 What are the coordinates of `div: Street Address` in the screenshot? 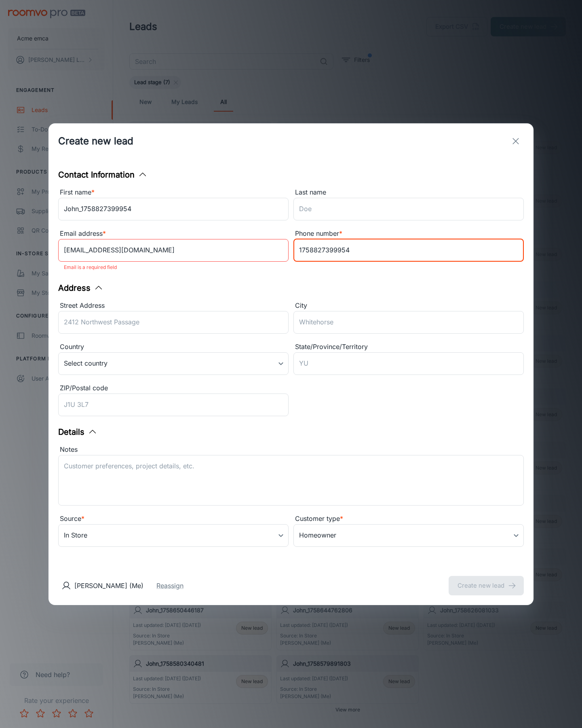 It's located at (173, 305).